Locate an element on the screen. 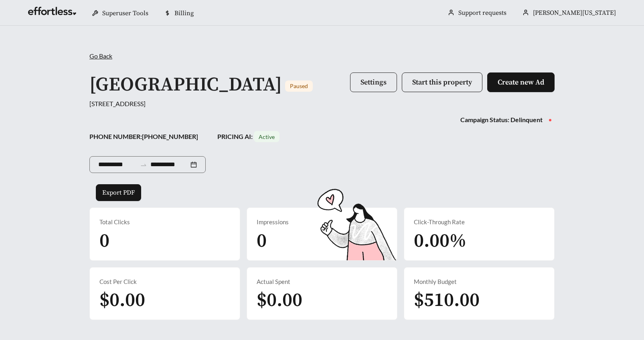  a: Support requests is located at coordinates (483, 13).